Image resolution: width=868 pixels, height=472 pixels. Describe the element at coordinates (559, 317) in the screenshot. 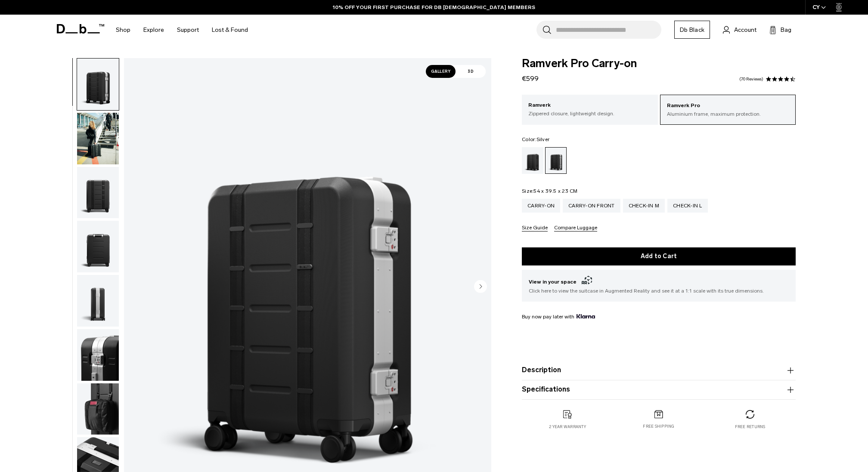

I see `span: Buy now pay later with` at that location.